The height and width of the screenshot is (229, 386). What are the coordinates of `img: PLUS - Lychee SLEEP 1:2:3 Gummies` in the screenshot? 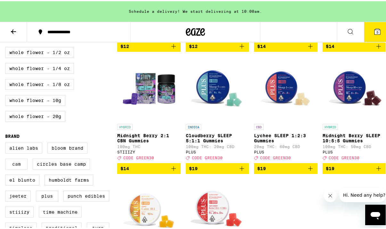 It's located at (286, 88).